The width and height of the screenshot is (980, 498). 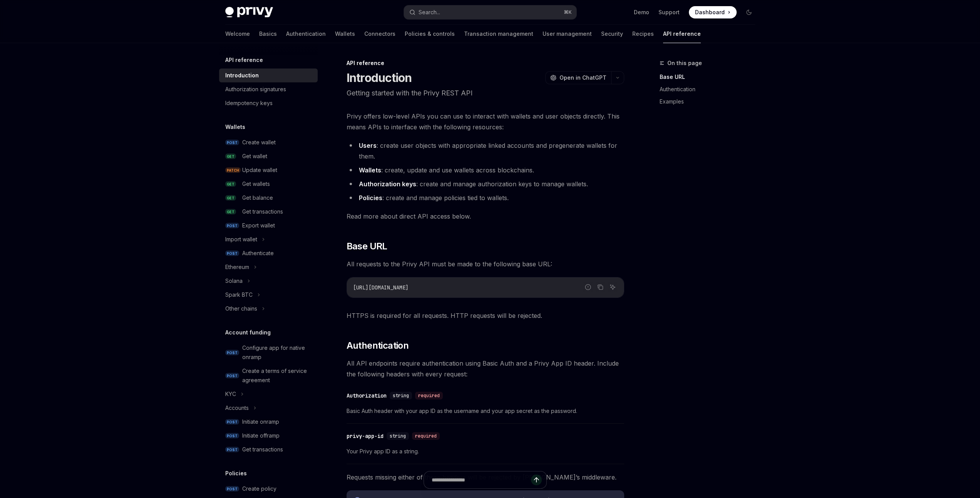 What do you see at coordinates (259, 225) in the screenshot?
I see `div: Export wallet` at bounding box center [259, 225].